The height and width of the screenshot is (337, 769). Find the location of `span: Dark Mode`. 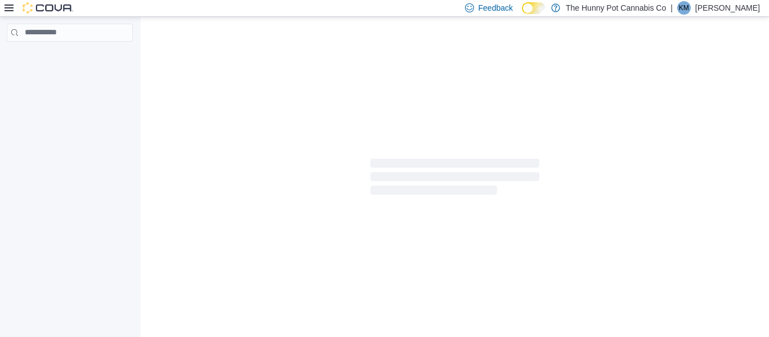

span: Dark Mode is located at coordinates (522, 14).